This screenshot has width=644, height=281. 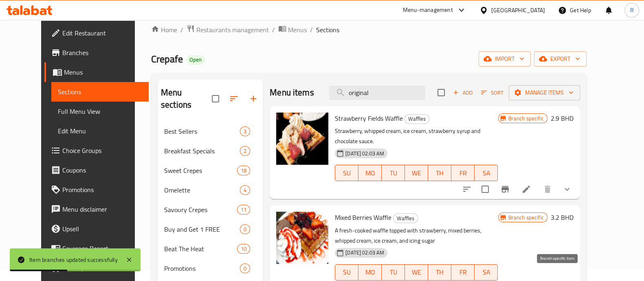 I want to click on span: Edit Menu, so click(x=100, y=131).